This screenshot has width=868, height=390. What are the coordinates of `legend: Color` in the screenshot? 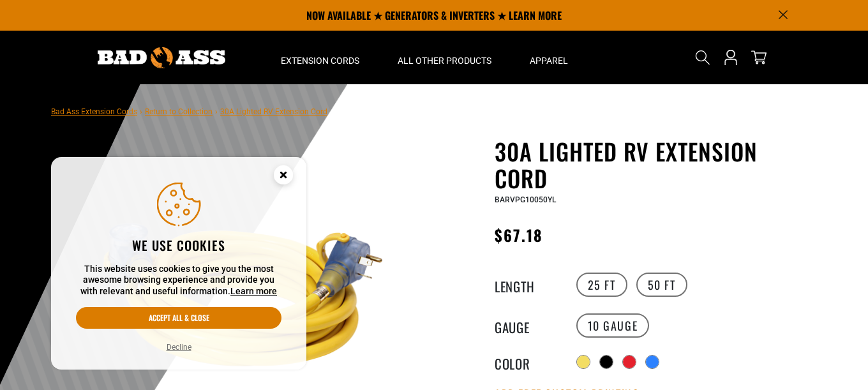 It's located at (526, 361).